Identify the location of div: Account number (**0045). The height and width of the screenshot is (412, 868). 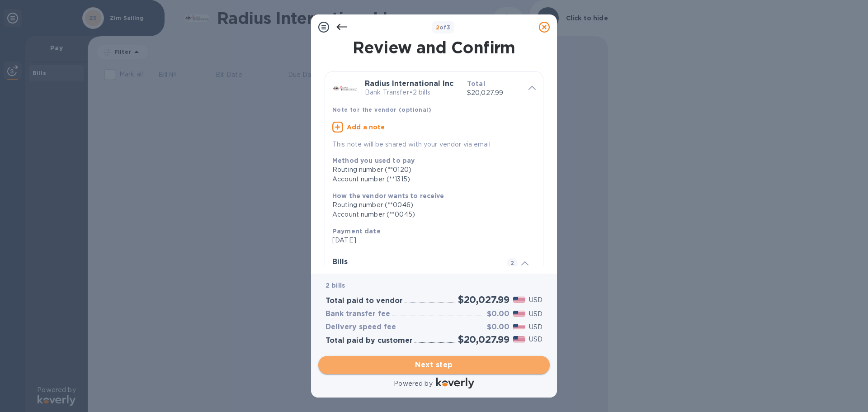
(430, 214).